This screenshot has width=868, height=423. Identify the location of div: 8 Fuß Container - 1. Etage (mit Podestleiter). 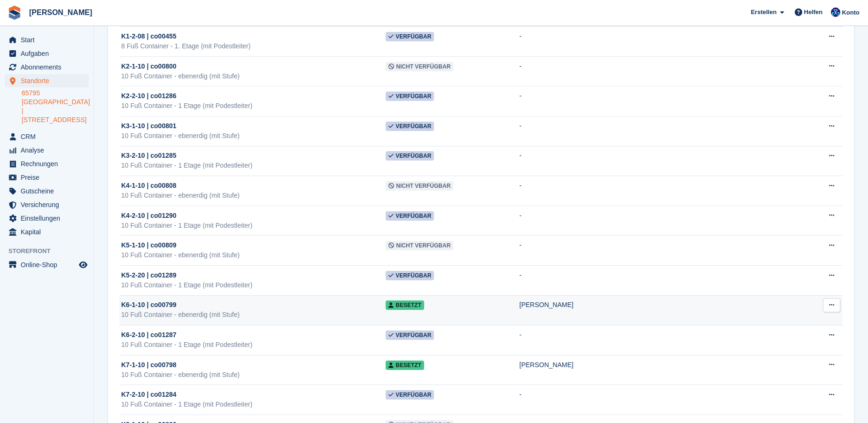
(253, 46).